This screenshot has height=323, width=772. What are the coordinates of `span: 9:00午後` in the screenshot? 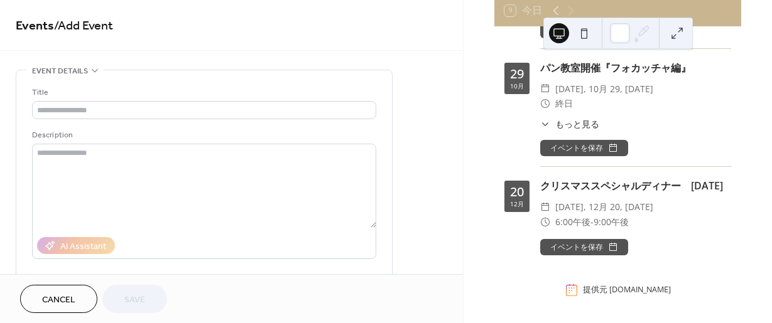 It's located at (611, 222).